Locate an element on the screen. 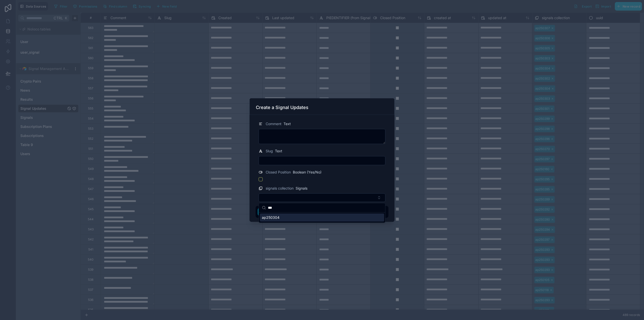 This screenshot has width=644, height=320. button: Select Button is located at coordinates (322, 198).